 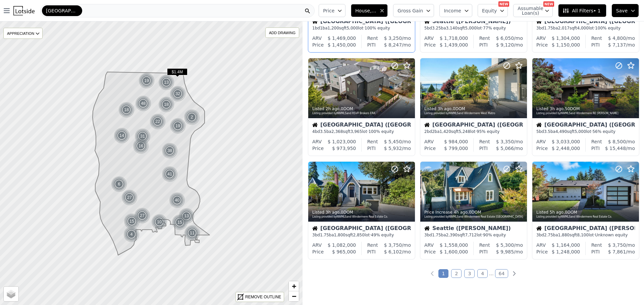 What do you see at coordinates (177, 73) in the screenshot?
I see `div: $1.4M` at bounding box center [177, 73].